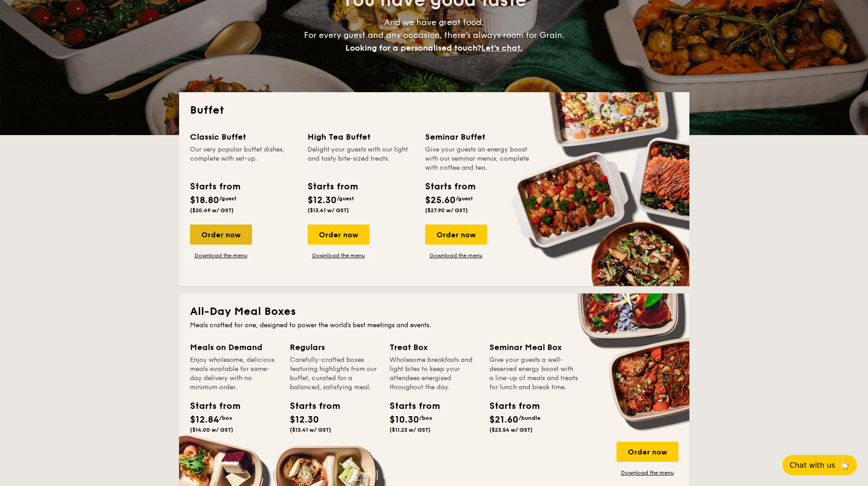  What do you see at coordinates (446, 210) in the screenshot?
I see `span: ($27.90 w/ GST)` at bounding box center [446, 210].